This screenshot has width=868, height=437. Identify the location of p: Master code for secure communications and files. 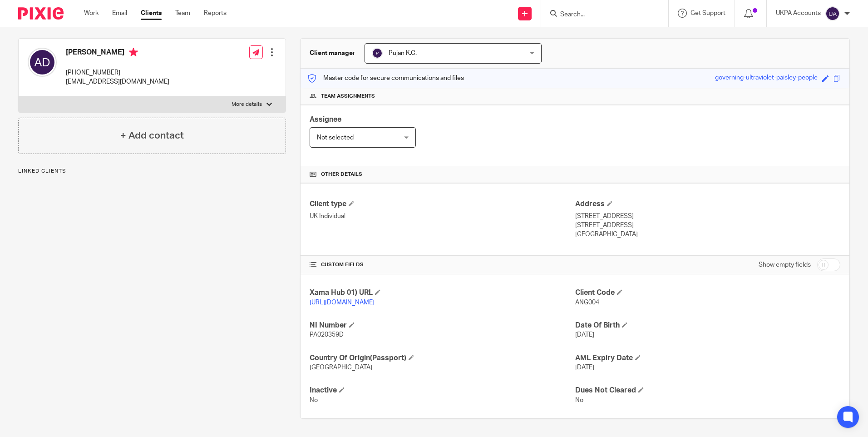
(386, 78).